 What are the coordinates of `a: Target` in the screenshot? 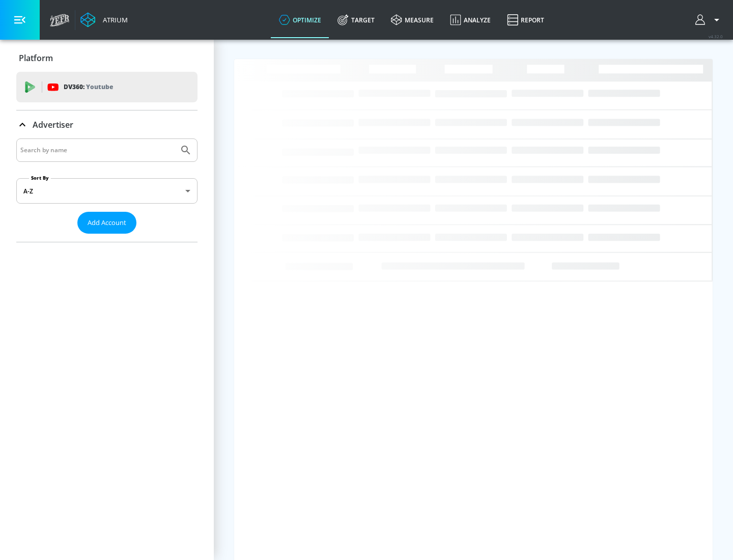 It's located at (355, 20).